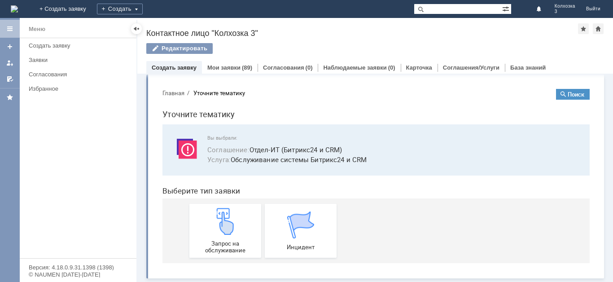  What do you see at coordinates (471, 67) in the screenshot?
I see `a: Соглашения/Услуги` at bounding box center [471, 67].